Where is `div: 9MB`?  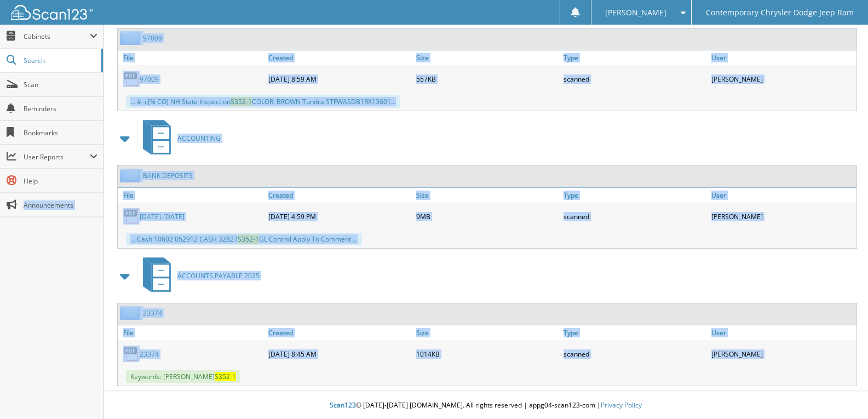
div: 9MB is located at coordinates (487, 216).